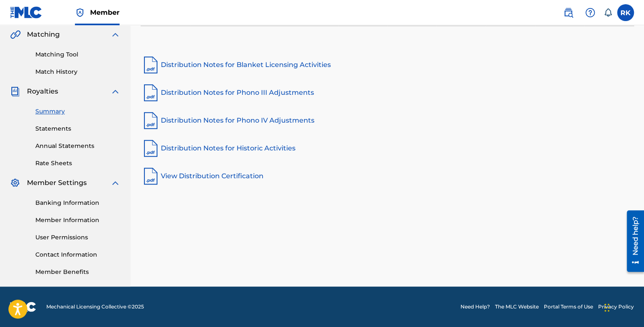 The image size is (644, 327). What do you see at coordinates (568, 307) in the screenshot?
I see `a: Portal Terms of Use` at bounding box center [568, 307].